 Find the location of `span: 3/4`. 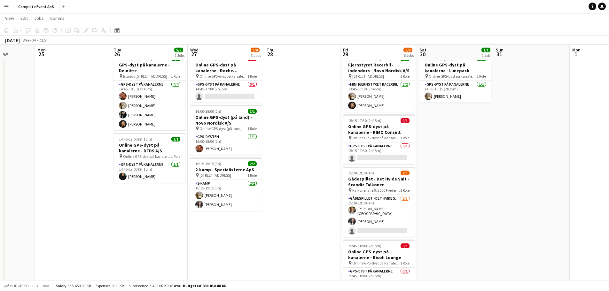

span: 3/4 is located at coordinates (255, 50).